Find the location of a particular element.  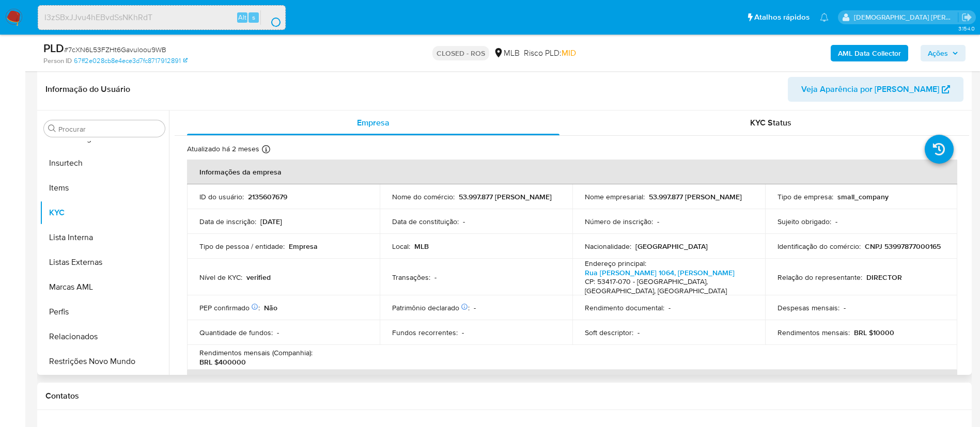

p: verified is located at coordinates (258, 277).